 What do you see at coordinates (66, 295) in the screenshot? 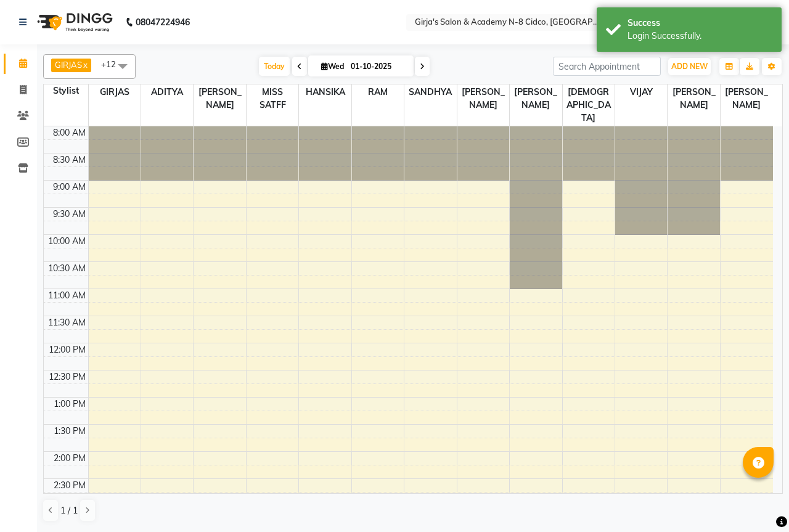
I see `div: 11:00 AM` at bounding box center [66, 295].